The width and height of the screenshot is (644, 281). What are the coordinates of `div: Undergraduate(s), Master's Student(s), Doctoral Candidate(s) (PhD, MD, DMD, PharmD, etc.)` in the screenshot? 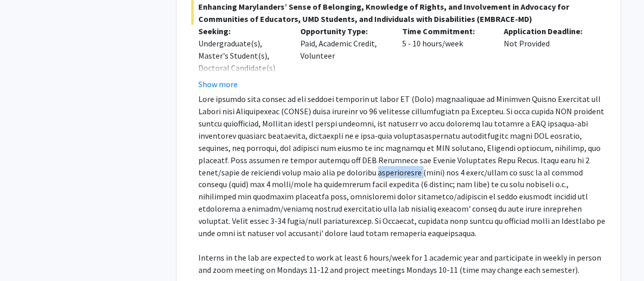 It's located at (242, 68).